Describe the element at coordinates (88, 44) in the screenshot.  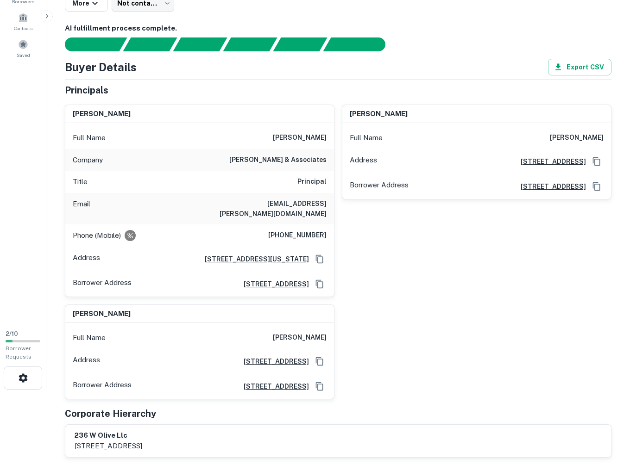
I see `div: Sending borrower request to AI...` at that location.